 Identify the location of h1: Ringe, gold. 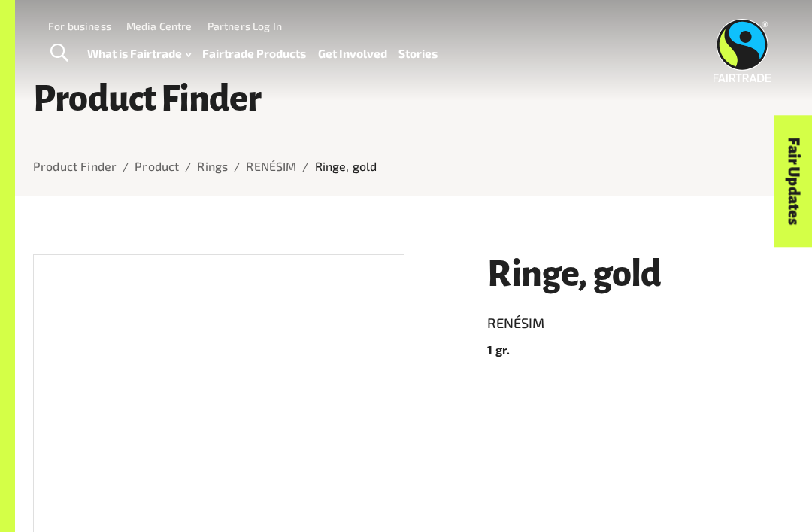
(640, 274).